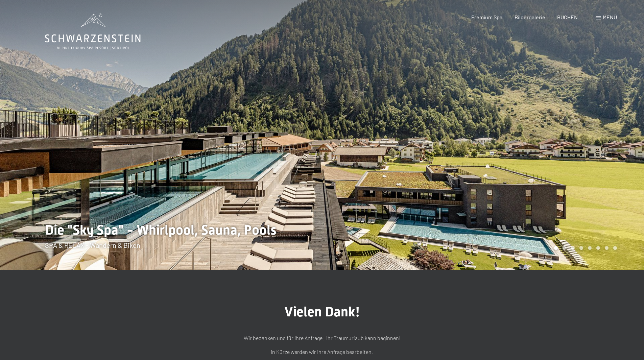  I want to click on span: Menü, so click(610, 17).